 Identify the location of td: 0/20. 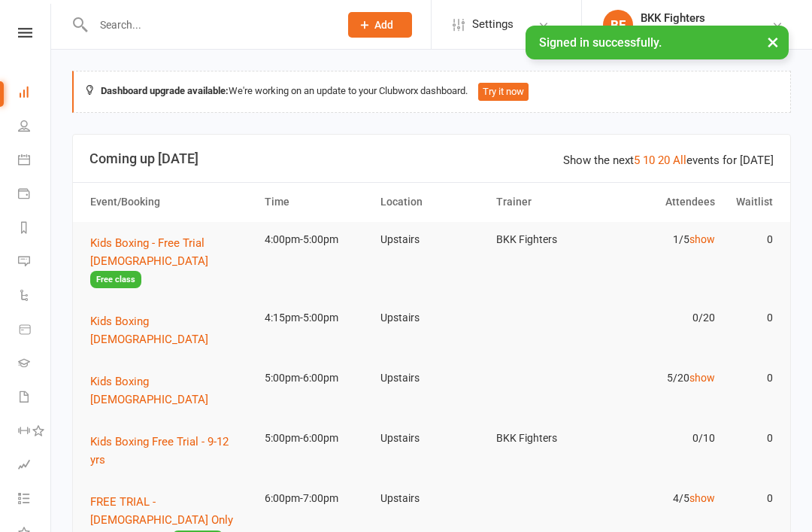
(663, 318).